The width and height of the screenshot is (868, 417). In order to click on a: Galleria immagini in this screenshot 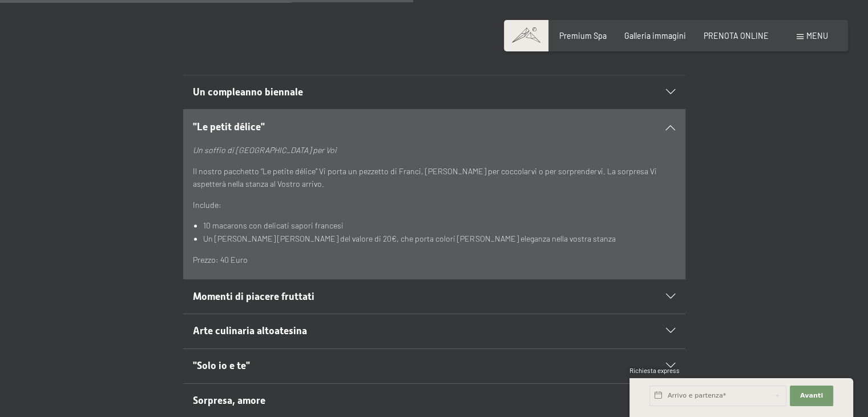, I will do `click(655, 35)`.